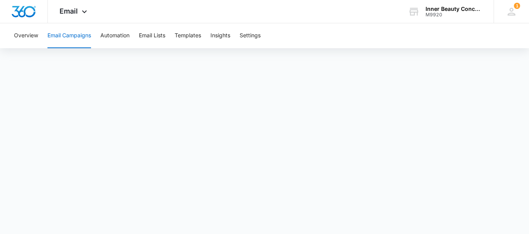 This screenshot has height=234, width=529. Describe the element at coordinates (152, 36) in the screenshot. I see `button: Email Lists` at that location.